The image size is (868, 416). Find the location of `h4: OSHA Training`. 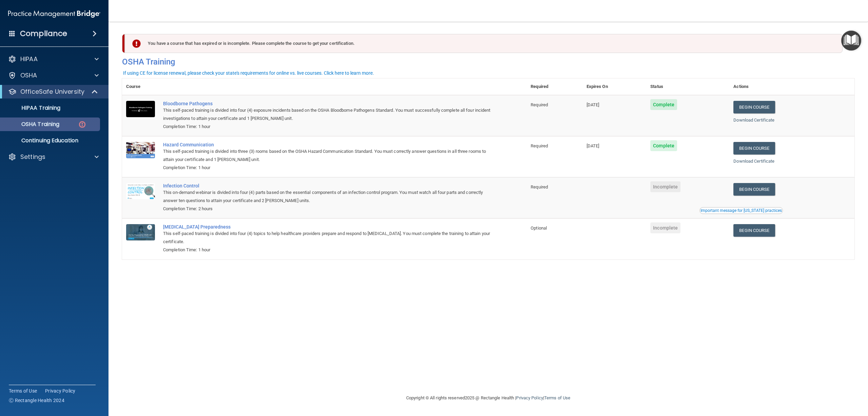

h4: OSHA Training is located at coordinates (488, 61).